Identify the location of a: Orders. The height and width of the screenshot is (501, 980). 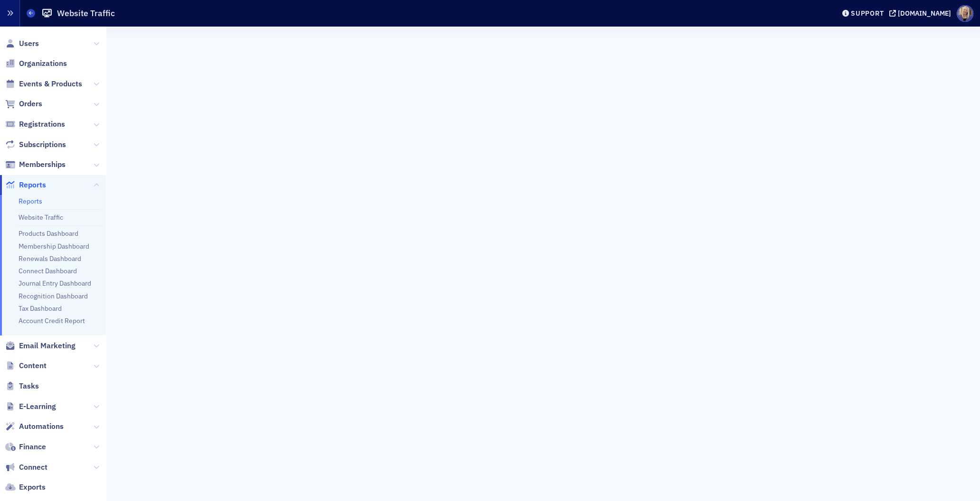
(24, 104).